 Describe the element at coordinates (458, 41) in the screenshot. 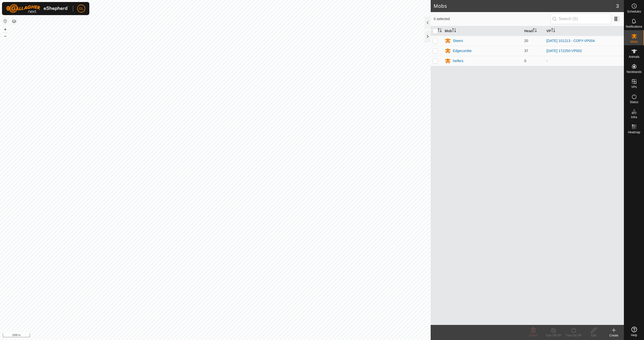

I see `div: Steers` at that location.